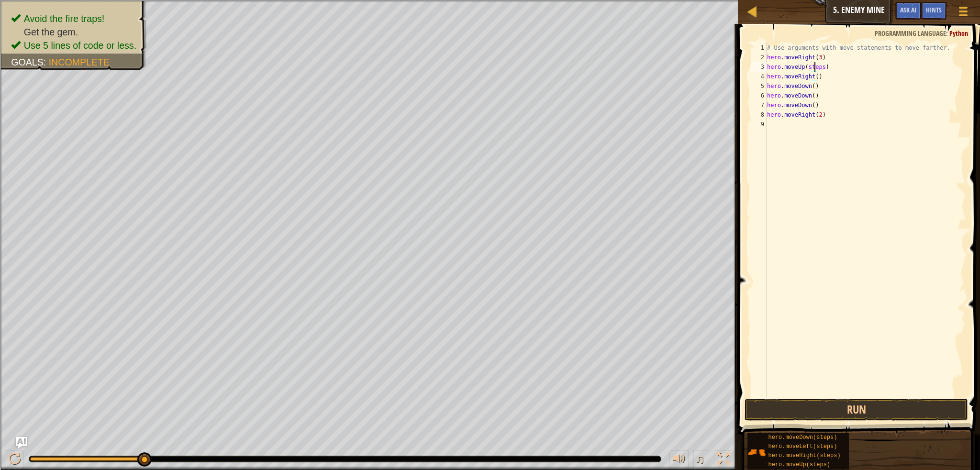 This screenshot has width=980, height=470. What do you see at coordinates (490, 59) in the screenshot?
I see `div: Rename` at bounding box center [490, 59].